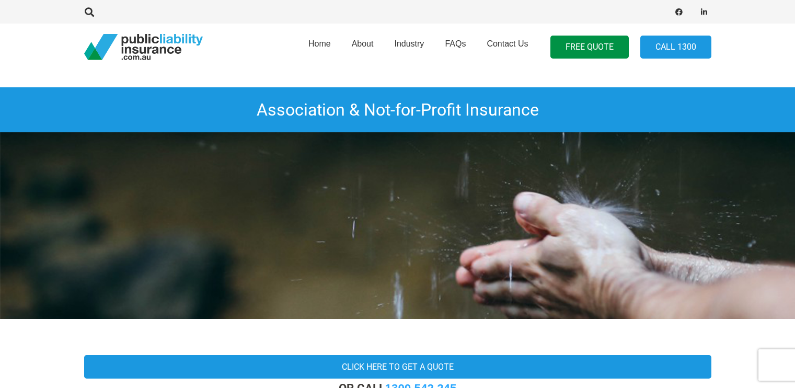  Describe the element at coordinates (507, 43) in the screenshot. I see `span: Contact Us` at that location.